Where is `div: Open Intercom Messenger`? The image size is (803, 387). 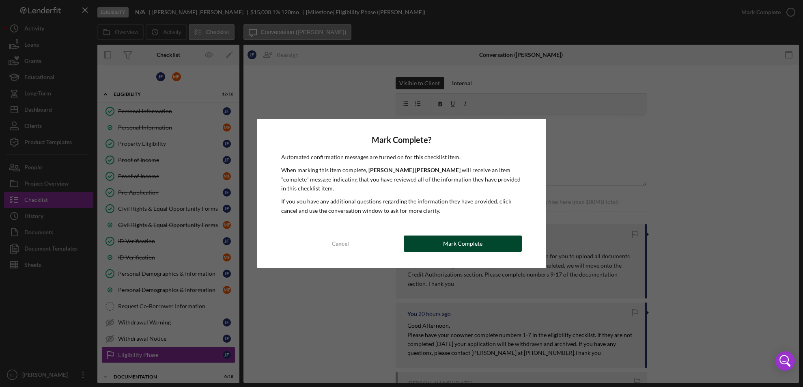
div: Open Intercom Messenger is located at coordinates (785, 361).